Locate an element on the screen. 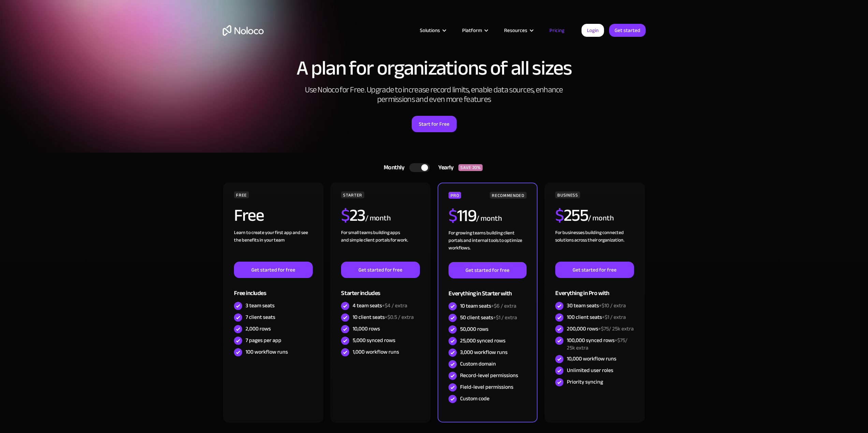 The width and height of the screenshot is (868, 433). div: Unlimited user roles is located at coordinates (590, 371).